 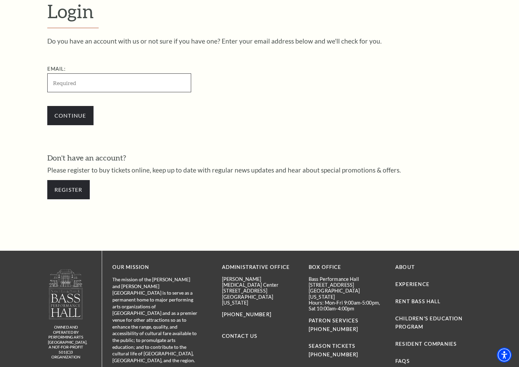 I want to click on a: Resident Companies, so click(x=426, y=343).